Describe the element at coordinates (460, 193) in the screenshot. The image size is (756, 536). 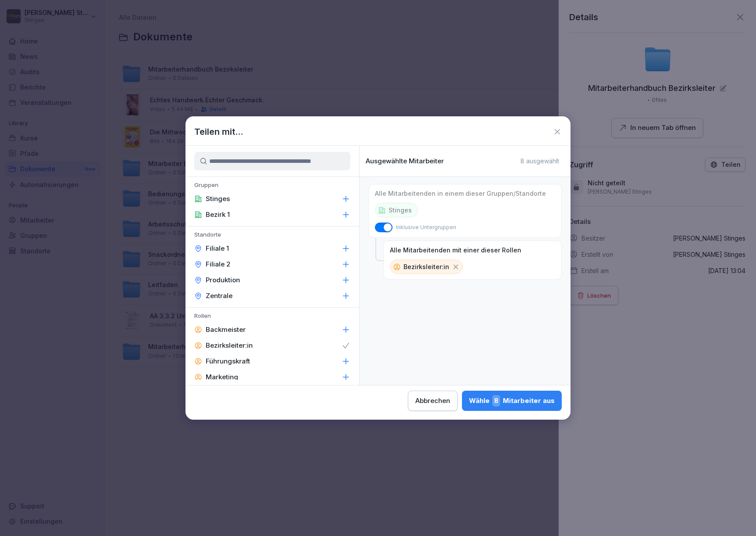
I see `p: Alle Mitarbeitenden in einem dieser Gruppen/Standorte` at that location.